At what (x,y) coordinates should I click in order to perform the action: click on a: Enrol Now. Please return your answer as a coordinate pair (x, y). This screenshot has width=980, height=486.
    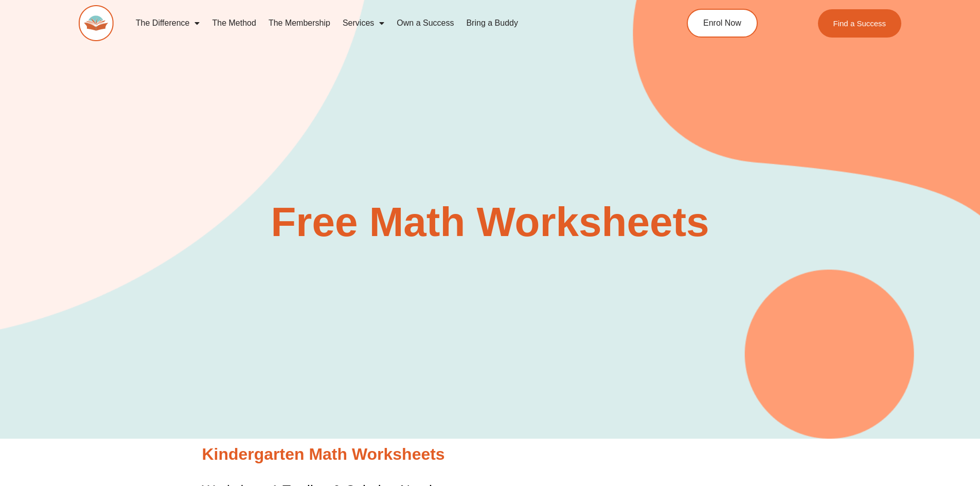
    Looking at the image, I should click on (722, 23).